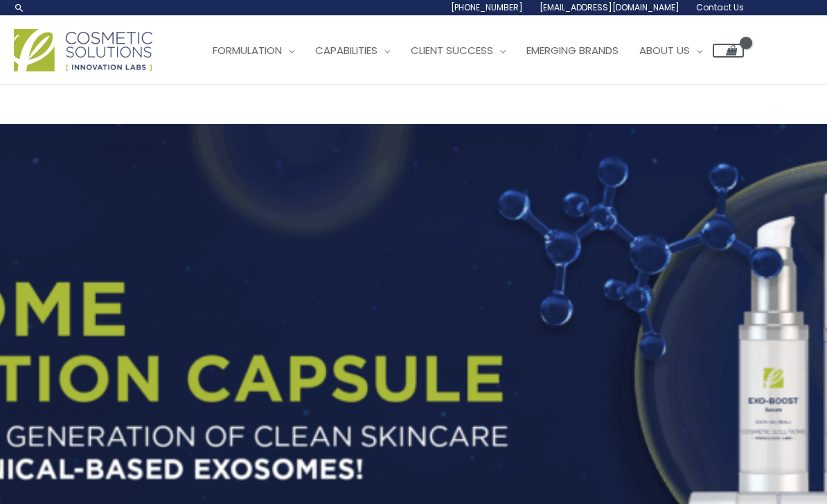 This screenshot has width=827, height=504. Describe the element at coordinates (347, 50) in the screenshot. I see `span: Capabilities` at that location.